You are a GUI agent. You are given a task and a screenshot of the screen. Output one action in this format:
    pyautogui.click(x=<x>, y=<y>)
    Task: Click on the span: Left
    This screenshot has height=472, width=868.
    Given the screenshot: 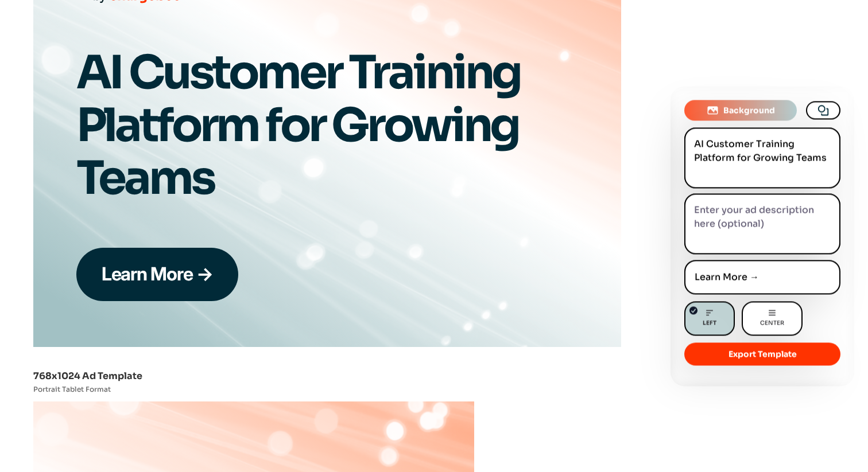 What is the action you would take?
    pyautogui.click(x=709, y=323)
    